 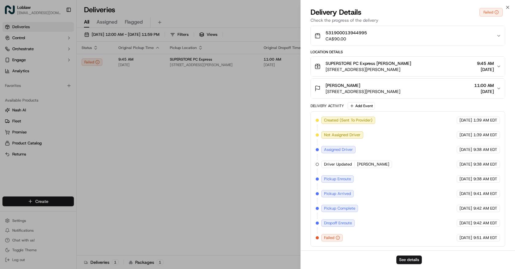 What do you see at coordinates (18, 64) in the screenshot?
I see `img: 1738778727109-b901c2ba-d612-49f7-a14d-d897ce62d23f` at bounding box center [18, 64].